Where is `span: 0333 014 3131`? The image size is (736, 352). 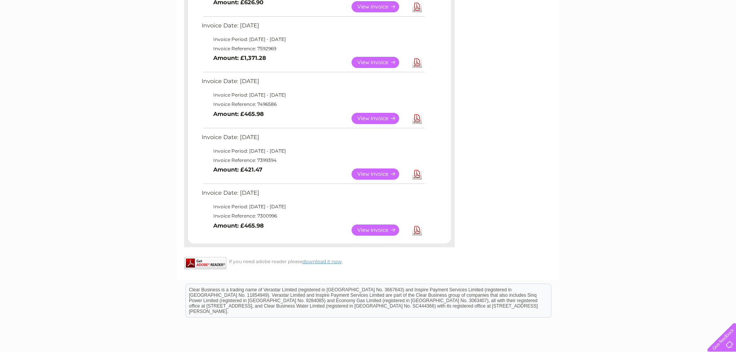 span: 0333 014 3131 is located at coordinates (617, 8).